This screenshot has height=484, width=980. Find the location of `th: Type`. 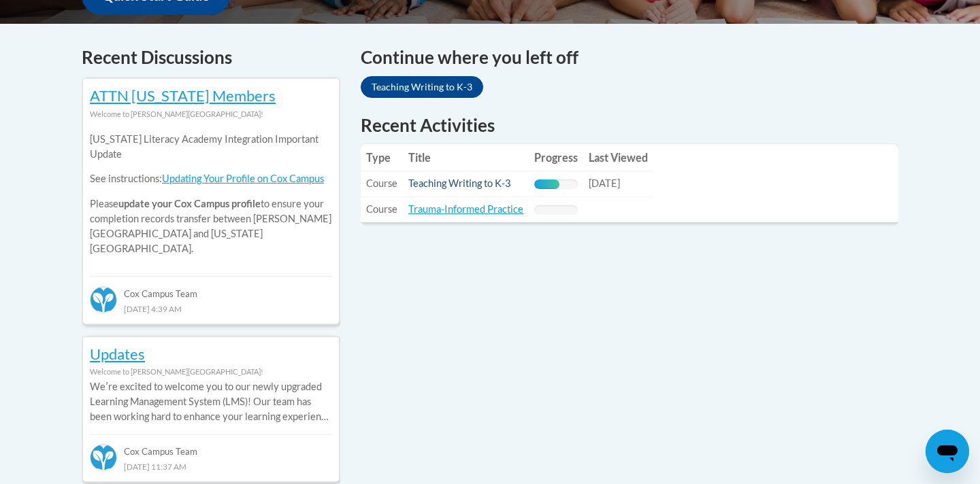

th: Type is located at coordinates (381, 158).